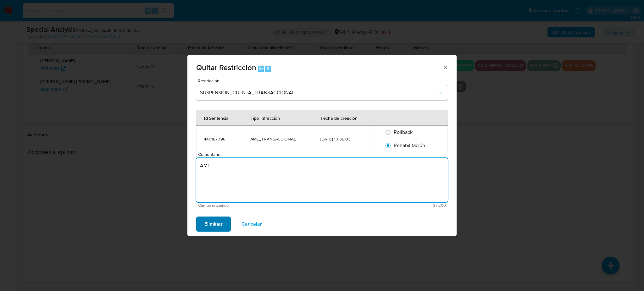 Image resolution: width=644 pixels, height=291 pixels. I want to click on span: Alt, so click(261, 68).